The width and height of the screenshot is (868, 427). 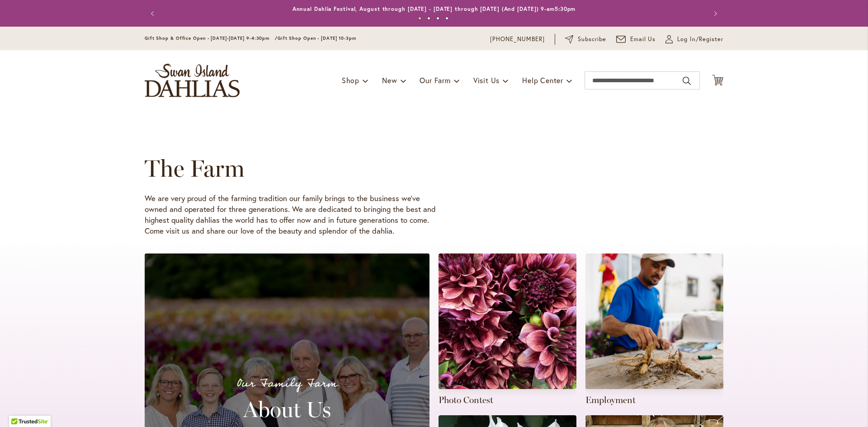 I want to click on a: Subscribe, so click(x=585, y=39).